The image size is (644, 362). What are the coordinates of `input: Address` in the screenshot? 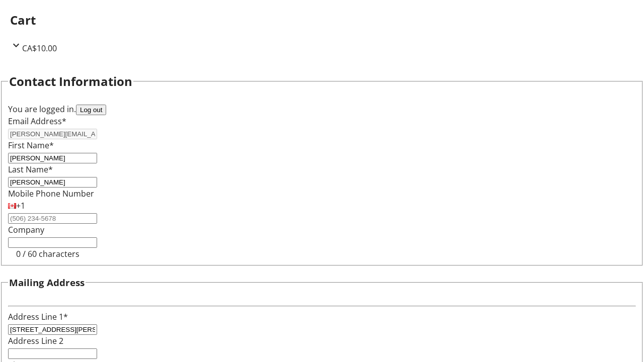 It's located at (52, 330).